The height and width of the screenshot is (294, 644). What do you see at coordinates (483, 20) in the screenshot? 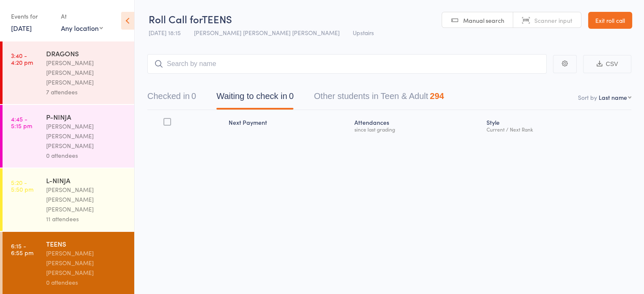
I see `span: Manual search` at bounding box center [483, 20].